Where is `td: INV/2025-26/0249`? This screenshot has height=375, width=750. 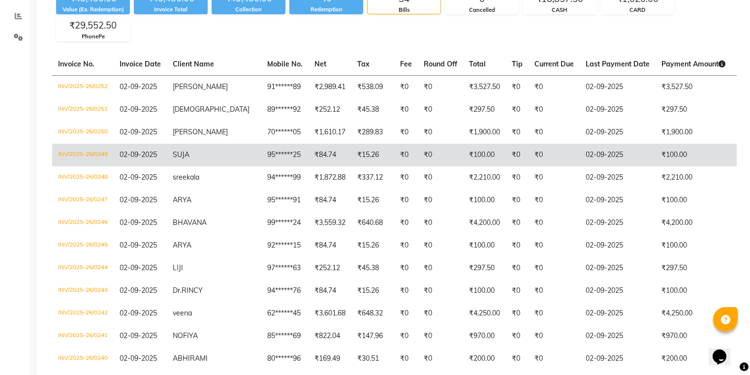 td: INV/2025-26/0249 is located at coordinates (83, 155).